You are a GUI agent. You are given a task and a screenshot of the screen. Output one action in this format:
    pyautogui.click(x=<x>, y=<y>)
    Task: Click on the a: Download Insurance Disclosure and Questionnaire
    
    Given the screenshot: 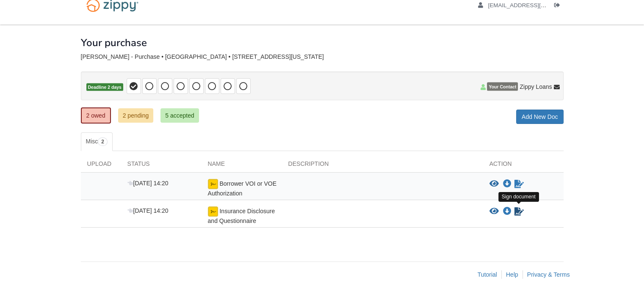 What is the action you would take?
    pyautogui.click(x=507, y=212)
    